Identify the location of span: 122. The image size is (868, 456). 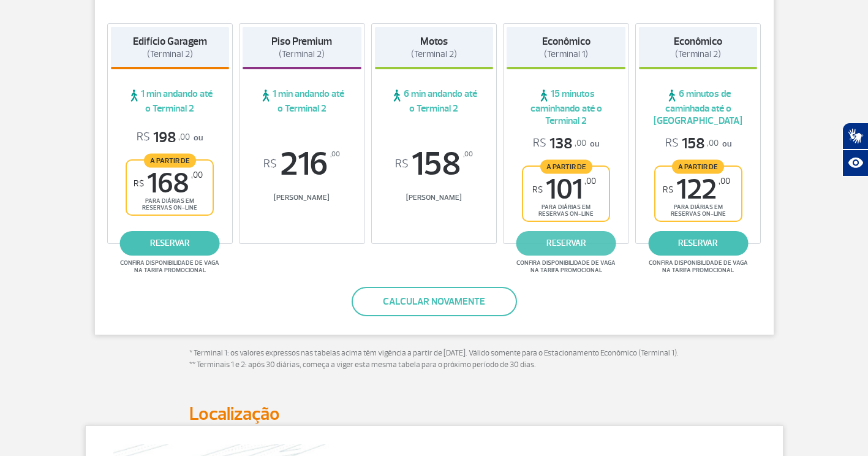
(697, 189).